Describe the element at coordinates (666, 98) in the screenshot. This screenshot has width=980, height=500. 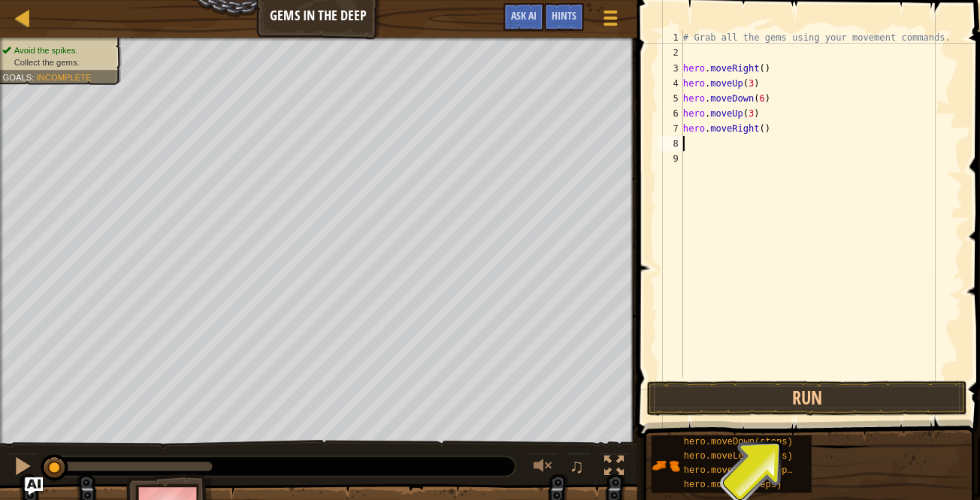
I see `div: 5` at that location.